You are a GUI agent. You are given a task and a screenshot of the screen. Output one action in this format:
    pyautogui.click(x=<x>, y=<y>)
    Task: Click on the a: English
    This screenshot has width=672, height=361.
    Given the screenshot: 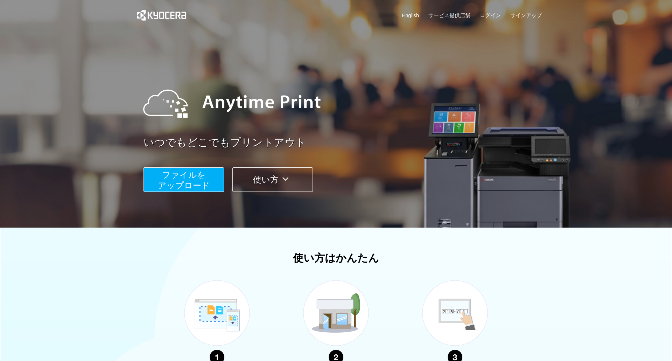 What is the action you would take?
    pyautogui.click(x=410, y=15)
    